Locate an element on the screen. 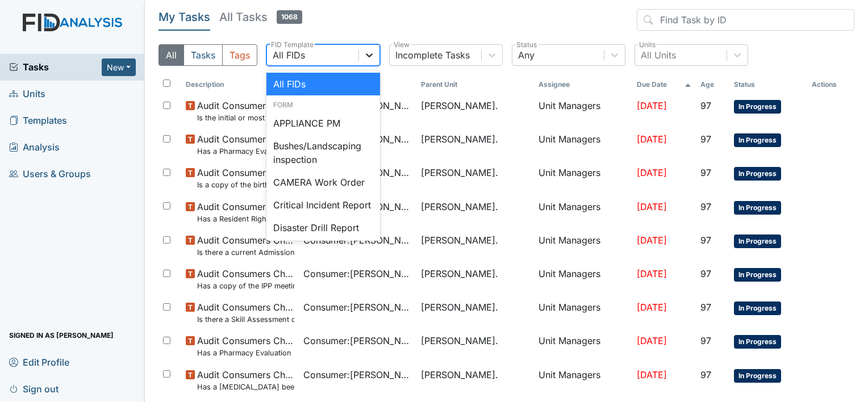 The width and height of the screenshot is (868, 402). button: New is located at coordinates (118, 67).